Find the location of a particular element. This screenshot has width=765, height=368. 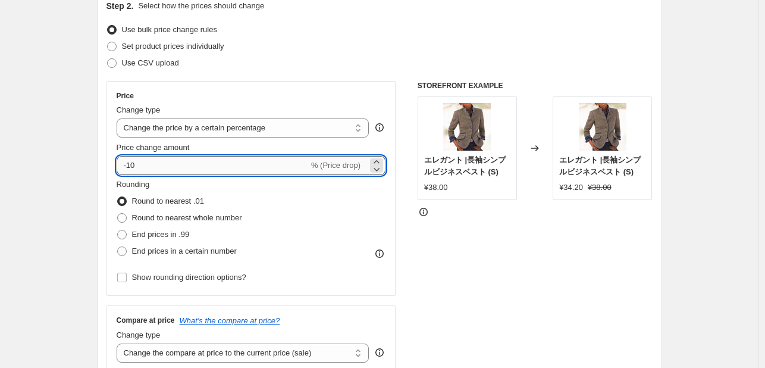

span: Rounding is located at coordinates (133, 184).